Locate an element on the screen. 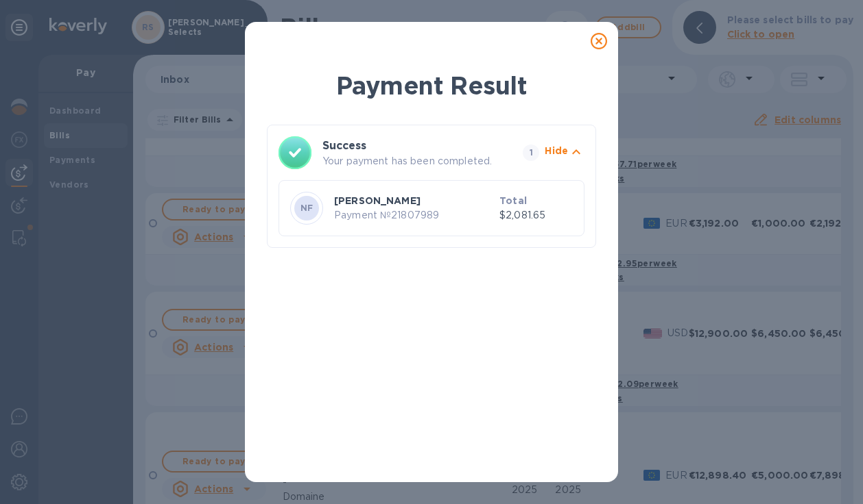  p: $2,081.65 is located at coordinates (536, 215).